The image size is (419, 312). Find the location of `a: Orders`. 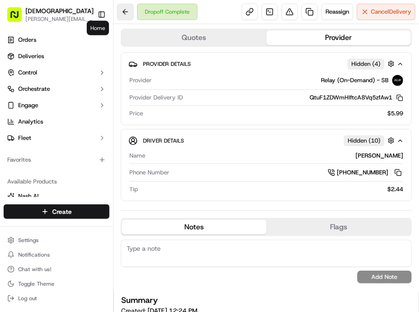

a: Orders is located at coordinates (56, 40).